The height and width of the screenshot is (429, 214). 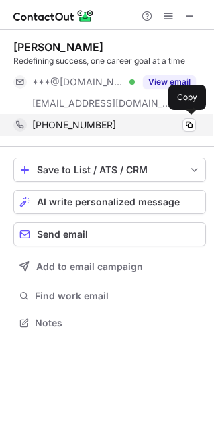 I want to click on div: Redefining success, one career goal at a time, so click(x=109, y=61).